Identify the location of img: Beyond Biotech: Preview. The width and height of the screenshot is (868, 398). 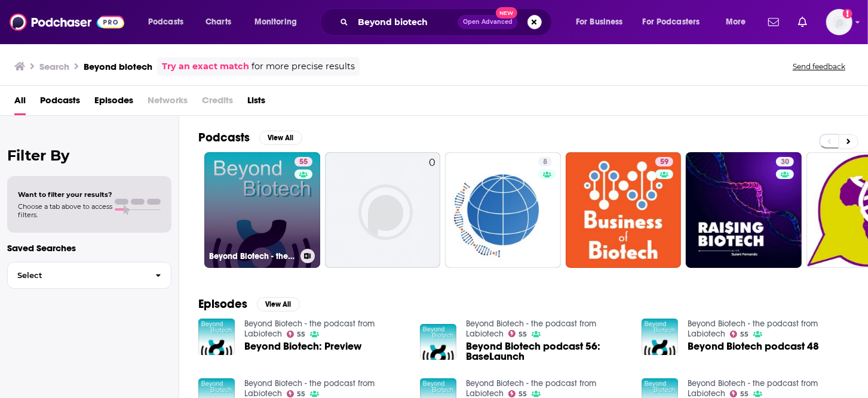
(216, 337).